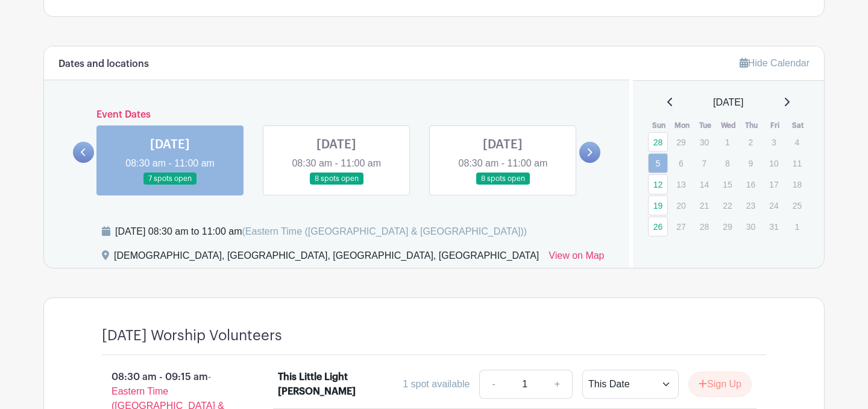 This screenshot has height=409, width=868. Describe the element at coordinates (751, 163) in the screenshot. I see `p: 9` at that location.